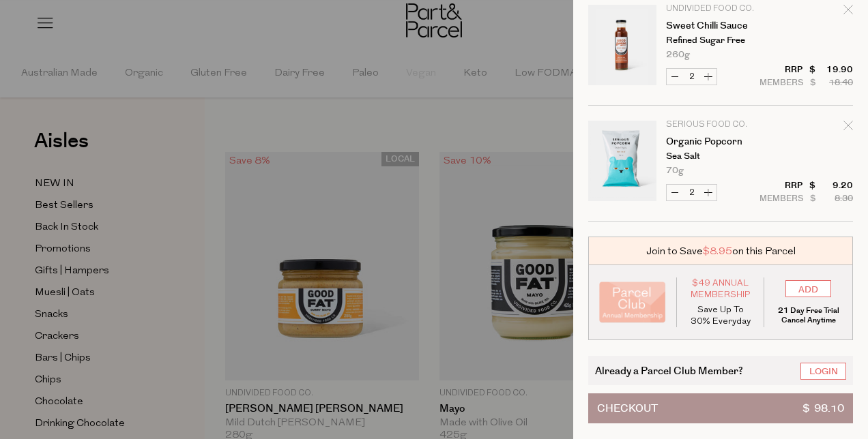 This screenshot has width=868, height=439. What do you see at coordinates (627, 408) in the screenshot?
I see `span: Checkout` at bounding box center [627, 408].